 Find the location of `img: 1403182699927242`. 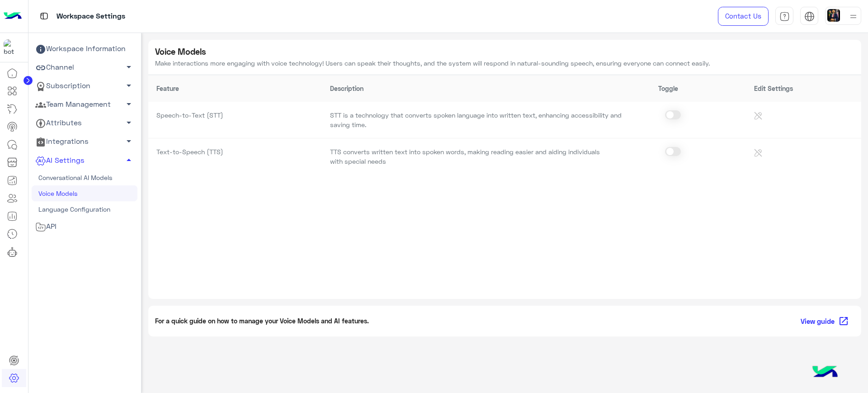

img: 1403182699927242 is located at coordinates (12, 47).